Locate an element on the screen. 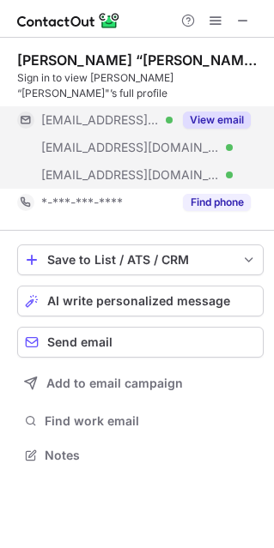  button: AI write personalized message is located at coordinates (140, 301).